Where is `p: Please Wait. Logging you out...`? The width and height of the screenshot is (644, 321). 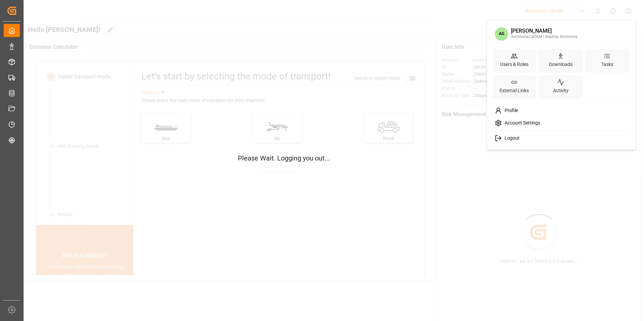 p: Please Wait. Logging you out... is located at coordinates (322, 158).